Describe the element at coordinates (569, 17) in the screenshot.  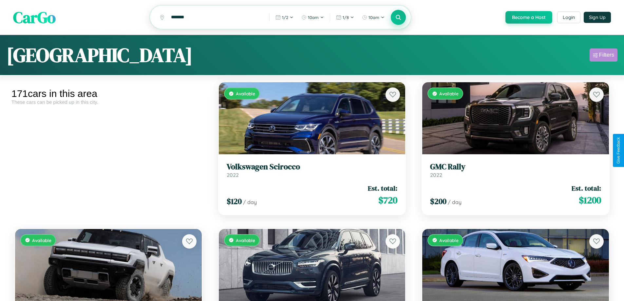
I see `button: Login` at that location.